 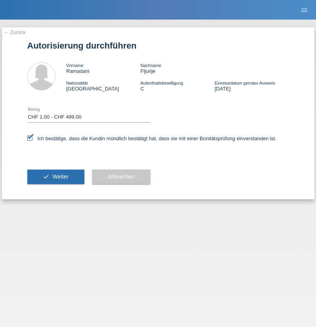 What do you see at coordinates (152, 138) in the screenshot?
I see `label: Ich bestätige, dass die Kundin mündlich bestätigt hat, dass sie mit einer Bonitätsprüfung einvers...` at bounding box center [152, 138].